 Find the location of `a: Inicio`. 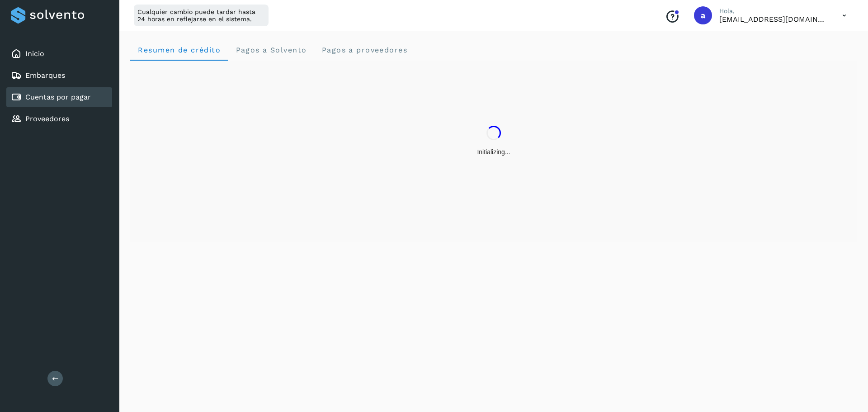

a: Inicio is located at coordinates (35, 53).